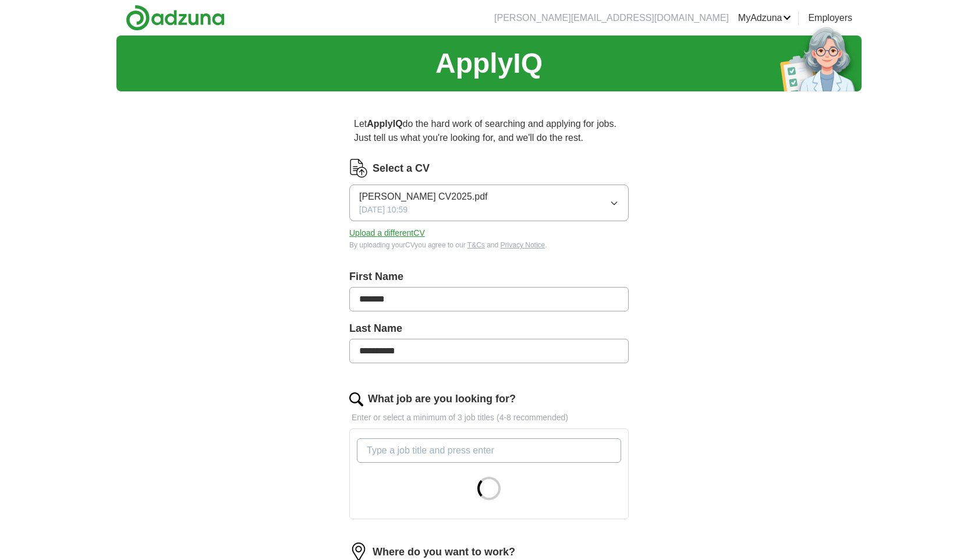 The width and height of the screenshot is (978, 560). Describe the element at coordinates (401, 168) in the screenshot. I see `label: Select a CV` at that location.